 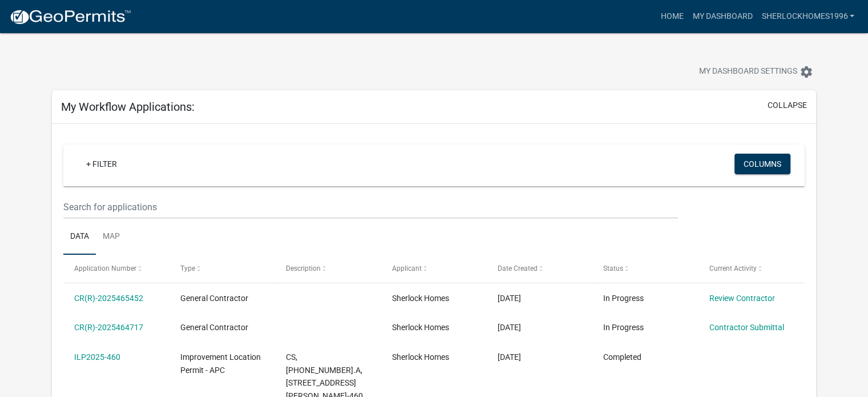 I want to click on h5: My Workflow Applications:, so click(x=128, y=107).